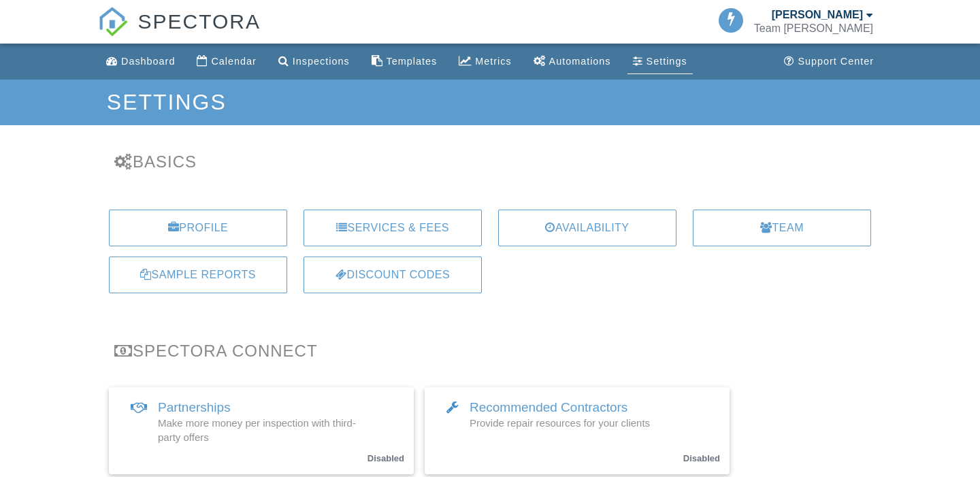  What do you see at coordinates (148, 61) in the screenshot?
I see `div: Dashboard` at bounding box center [148, 61].